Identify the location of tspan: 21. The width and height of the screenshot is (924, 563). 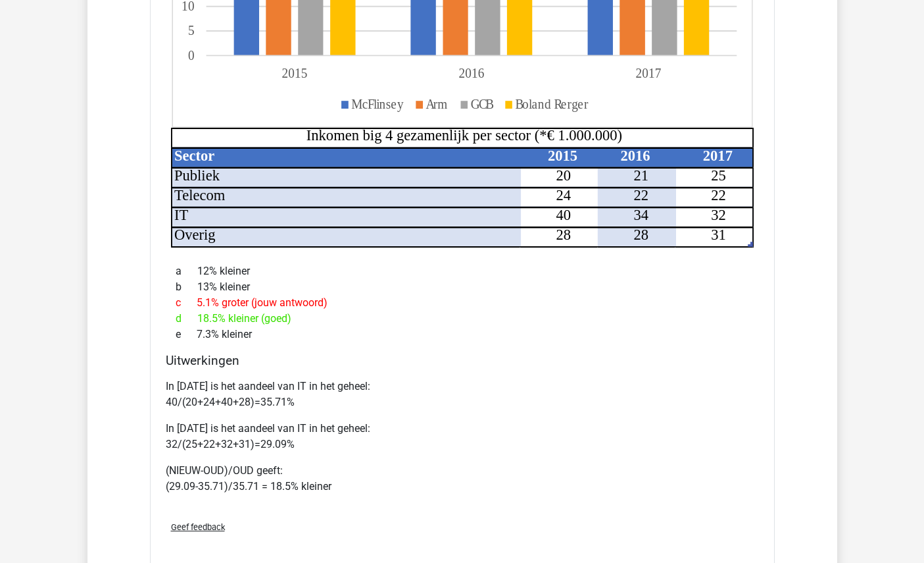
(641, 175).